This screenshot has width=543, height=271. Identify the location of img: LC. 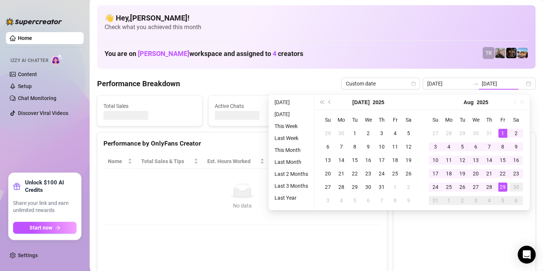
(500, 53).